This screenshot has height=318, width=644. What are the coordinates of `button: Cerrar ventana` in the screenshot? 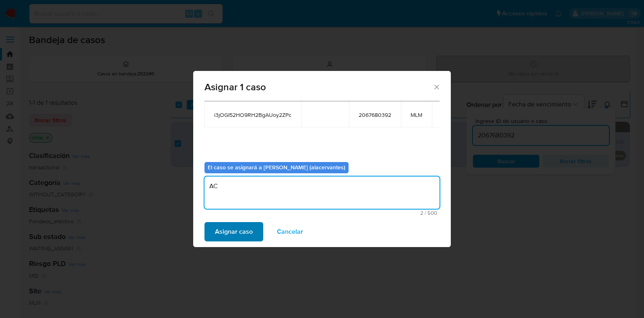 It's located at (437, 87).